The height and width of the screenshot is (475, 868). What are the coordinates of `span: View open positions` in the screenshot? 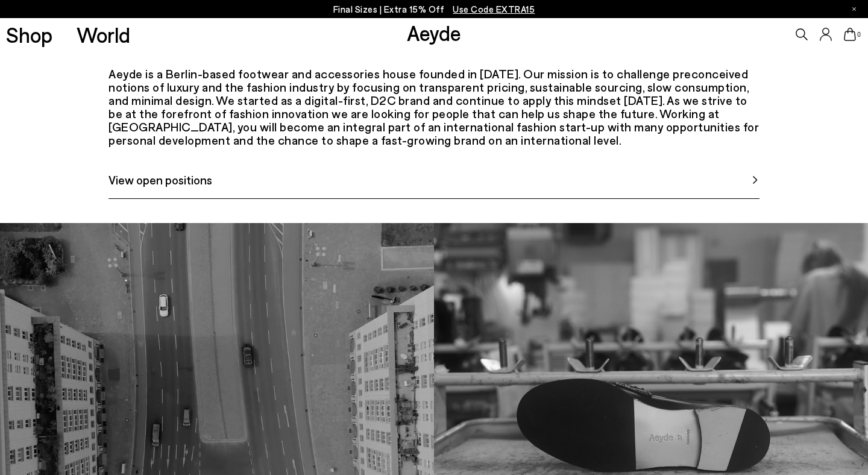 It's located at (160, 180).